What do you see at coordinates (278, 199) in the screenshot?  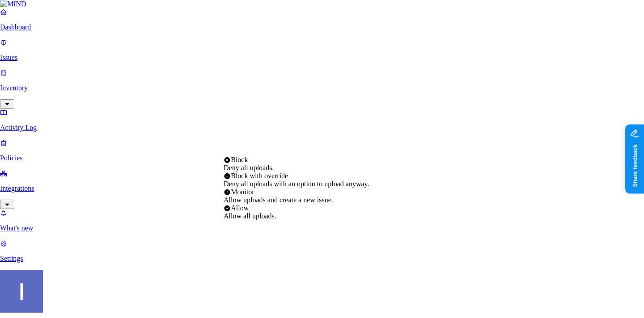 I see `span: Allow uploads and create a new issue.` at bounding box center [278, 199].